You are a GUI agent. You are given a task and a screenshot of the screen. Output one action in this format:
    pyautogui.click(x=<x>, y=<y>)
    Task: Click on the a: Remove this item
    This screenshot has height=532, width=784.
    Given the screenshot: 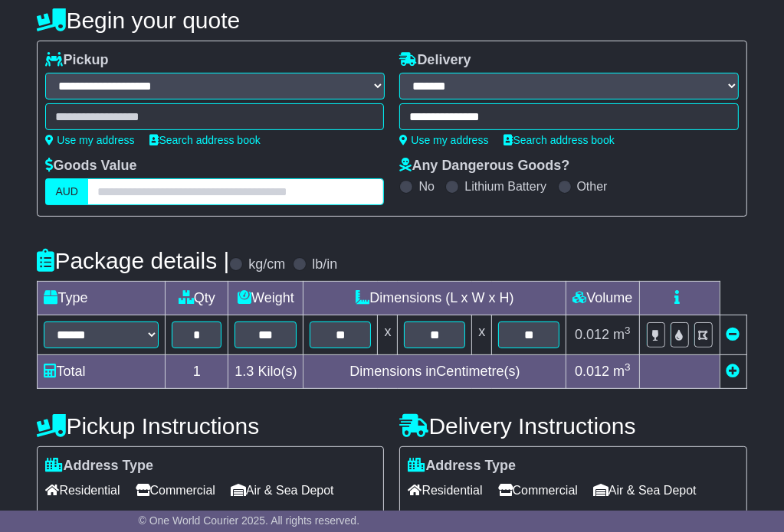 What is the action you would take?
    pyautogui.click(x=733, y=335)
    